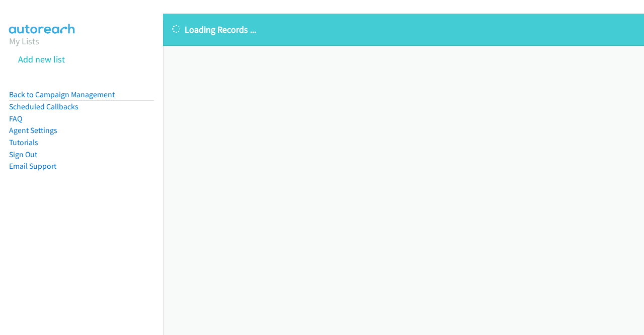 This screenshot has width=644, height=335. Describe the element at coordinates (42, 59) in the screenshot. I see `a: Add new list` at that location.